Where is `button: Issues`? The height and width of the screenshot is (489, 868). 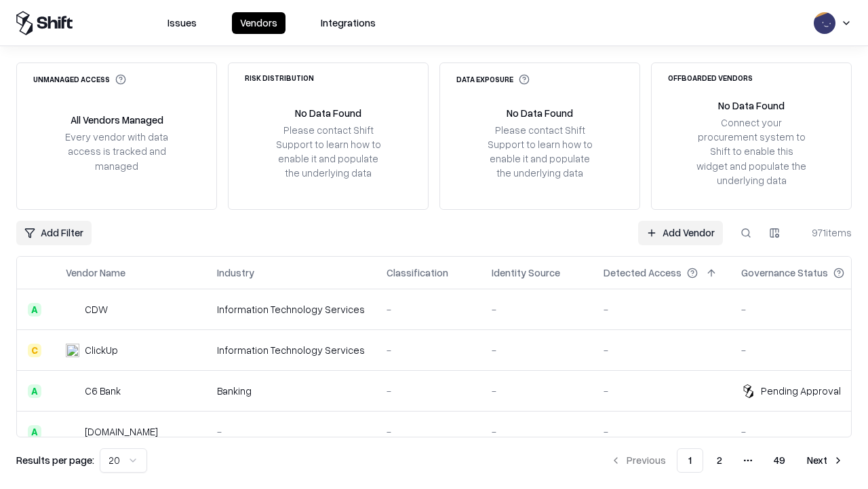 button: Issues is located at coordinates (182, 23).